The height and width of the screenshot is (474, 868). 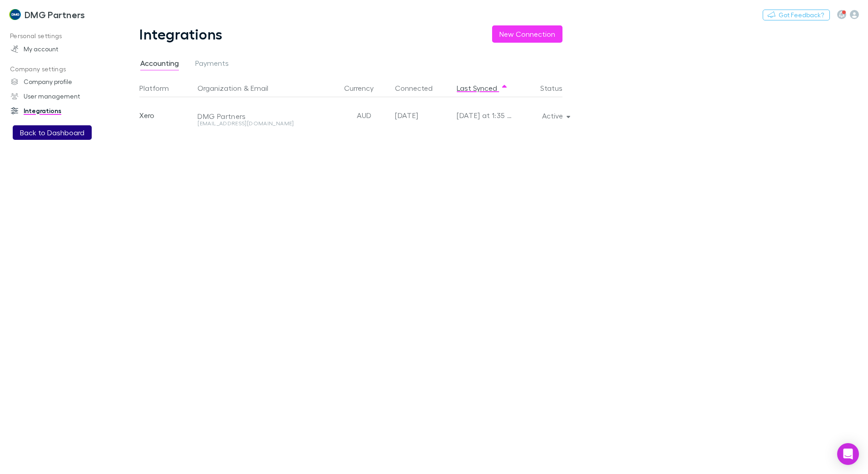 What do you see at coordinates (262, 117) in the screenshot?
I see `div: DMG Partners` at bounding box center [262, 117].